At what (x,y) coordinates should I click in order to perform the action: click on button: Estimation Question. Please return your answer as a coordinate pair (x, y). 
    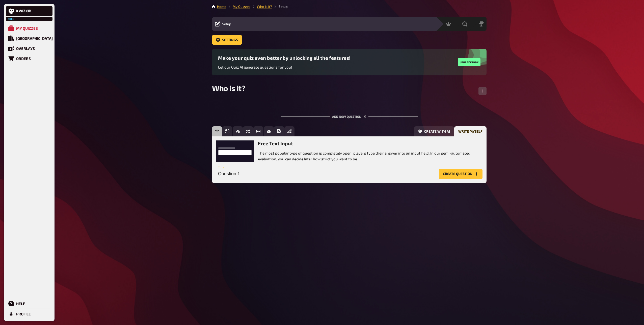
    Looking at the image, I should click on (259, 131).